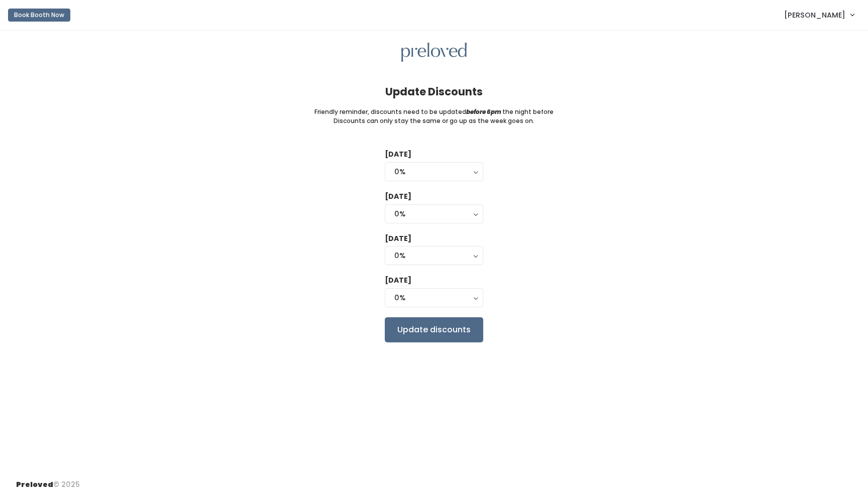 The width and height of the screenshot is (868, 498). Describe the element at coordinates (40, 15) in the screenshot. I see `a: Book Booth Now` at that location.